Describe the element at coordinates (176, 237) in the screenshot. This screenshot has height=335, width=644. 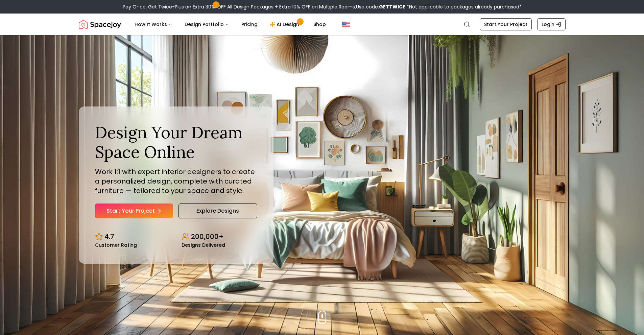
I see `div: Design stats` at that location.